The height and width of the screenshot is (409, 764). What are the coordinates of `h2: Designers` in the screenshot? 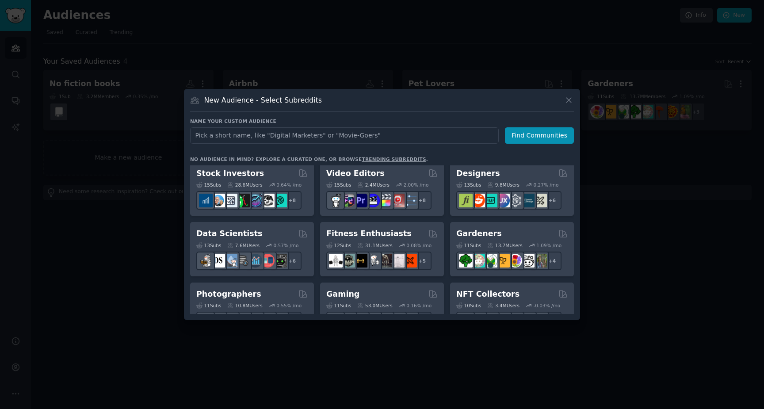 It's located at (478, 173).